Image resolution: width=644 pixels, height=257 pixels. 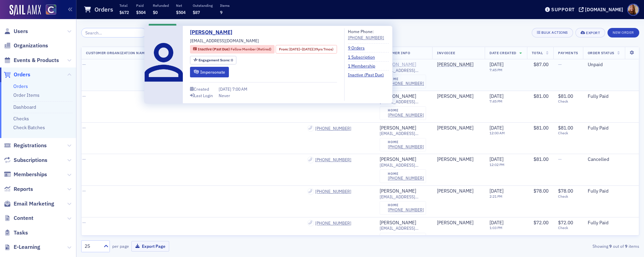 I want to click on span: Subscriptions, so click(x=30, y=160).